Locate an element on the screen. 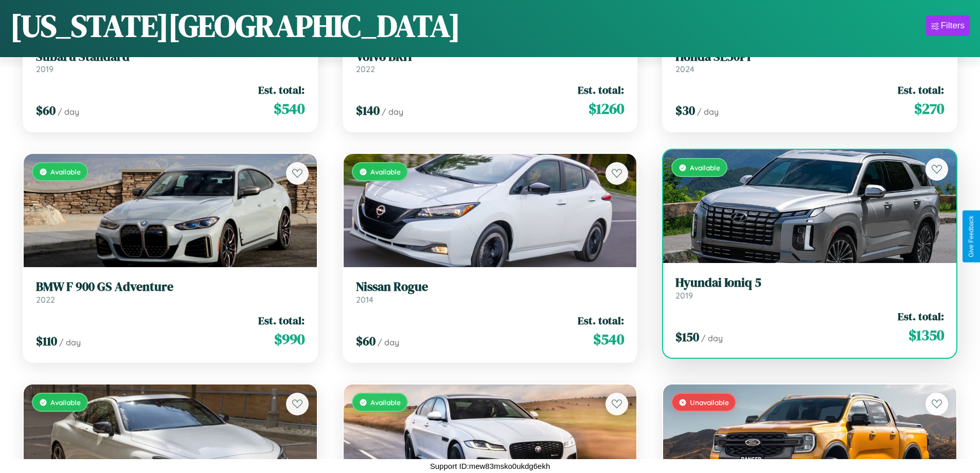 This screenshot has width=980, height=473. span: 2024 is located at coordinates (685, 69).